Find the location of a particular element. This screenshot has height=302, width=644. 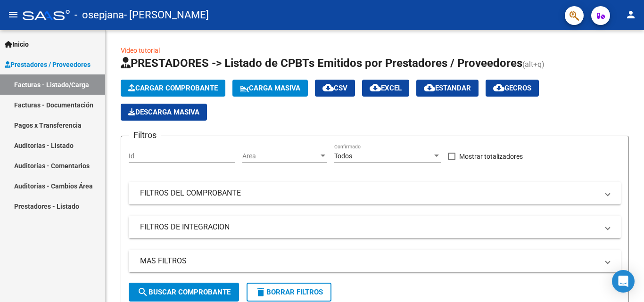

mat-icon: search is located at coordinates (143, 292).